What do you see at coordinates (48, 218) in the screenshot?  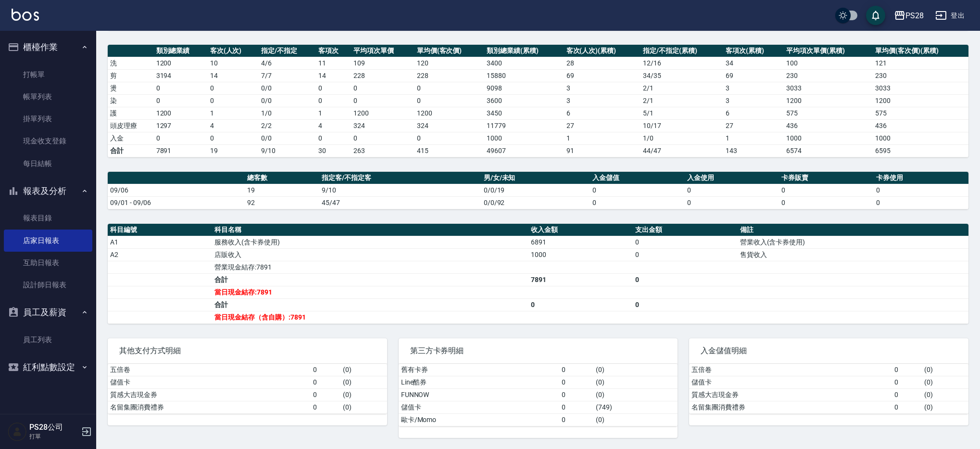 I see `a: 報表目錄` at bounding box center [48, 218].